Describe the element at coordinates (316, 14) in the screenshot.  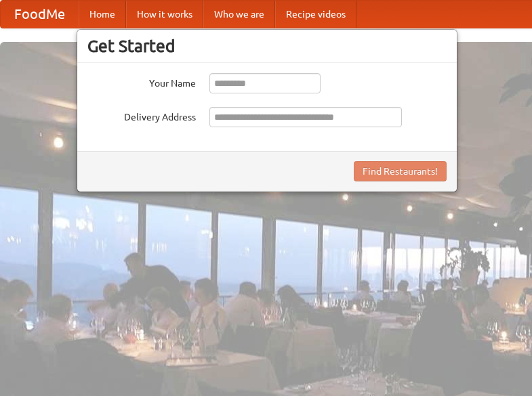
I see `a: Recipe videos` at that location.